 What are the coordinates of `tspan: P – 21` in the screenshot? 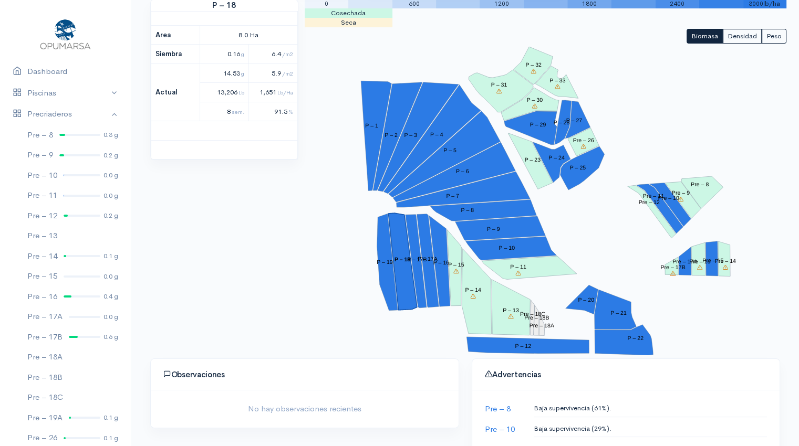 It's located at (618, 314).